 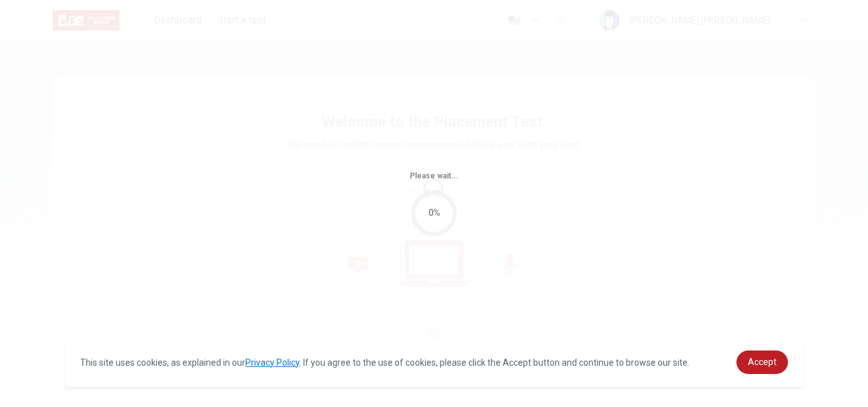 I want to click on div: cookieconsent, so click(x=434, y=362).